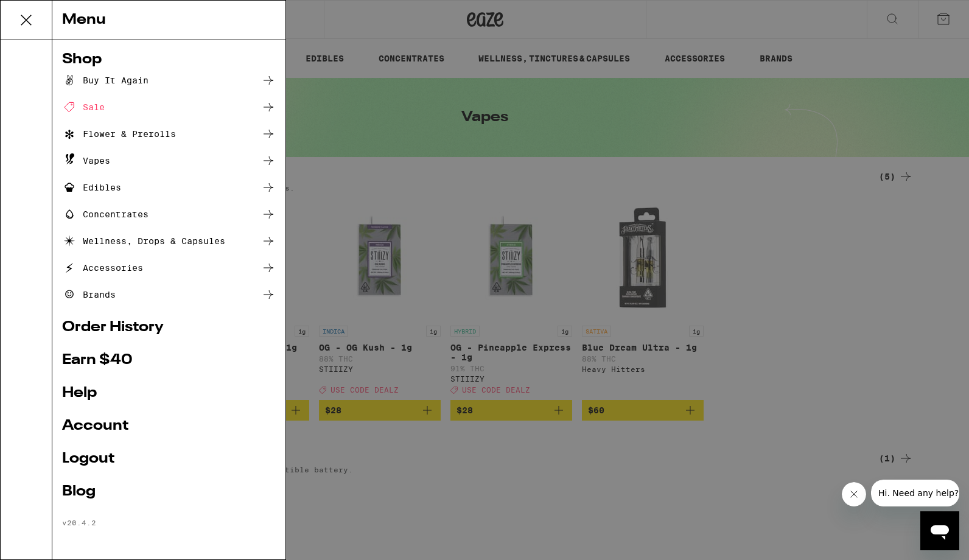  I want to click on a: Order History, so click(169, 328).